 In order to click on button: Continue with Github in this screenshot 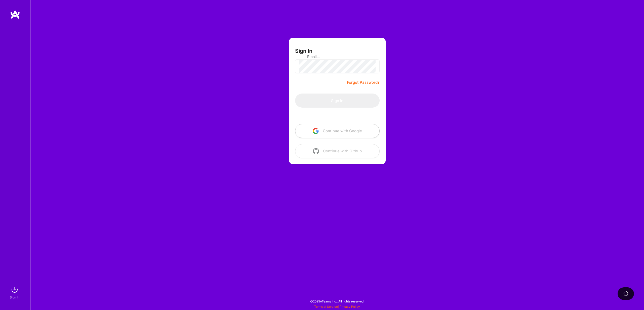, I will do `click(337, 152)`.